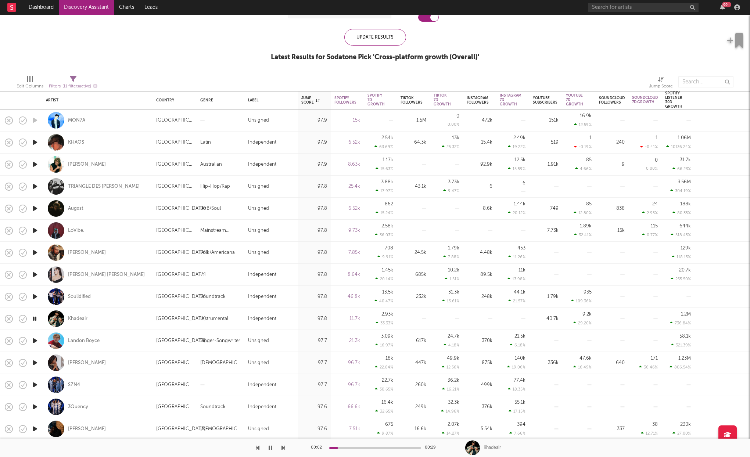 The height and width of the screenshot is (457, 750). Describe the element at coordinates (442, 100) in the screenshot. I see `div: Tiktok 7D Growth` at that location.